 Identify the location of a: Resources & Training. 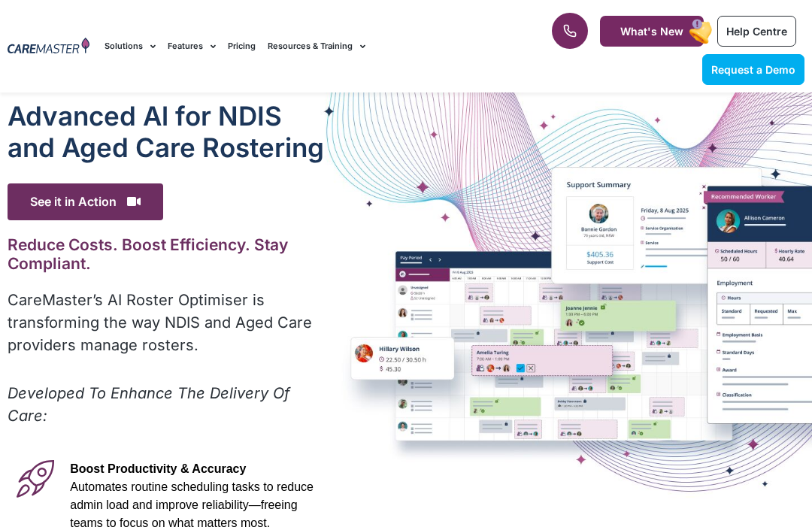
(317, 46).